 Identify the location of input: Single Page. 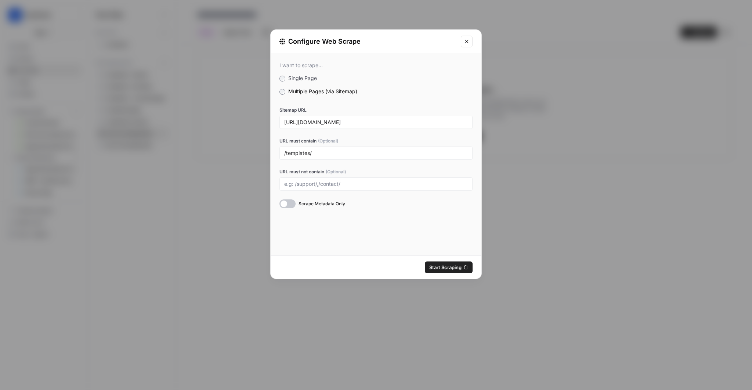
(283, 79).